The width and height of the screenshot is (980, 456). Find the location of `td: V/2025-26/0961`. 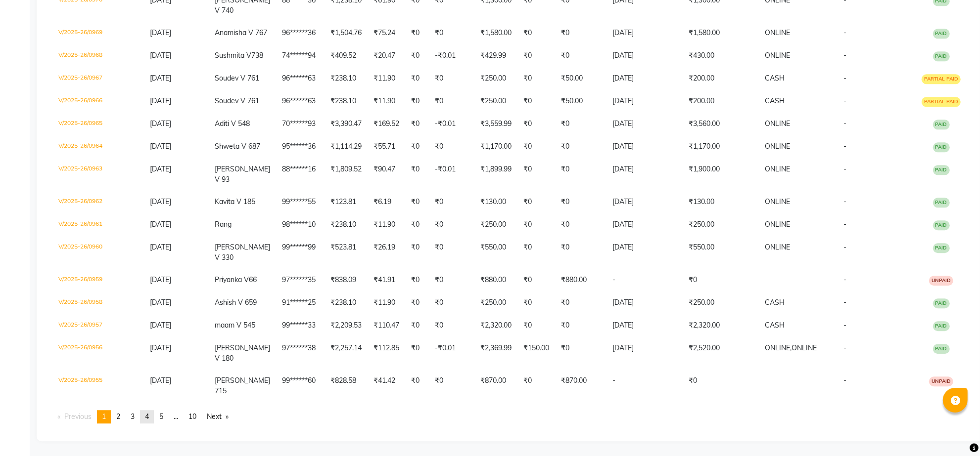

td: V/2025-26/0961 is located at coordinates (98, 225).